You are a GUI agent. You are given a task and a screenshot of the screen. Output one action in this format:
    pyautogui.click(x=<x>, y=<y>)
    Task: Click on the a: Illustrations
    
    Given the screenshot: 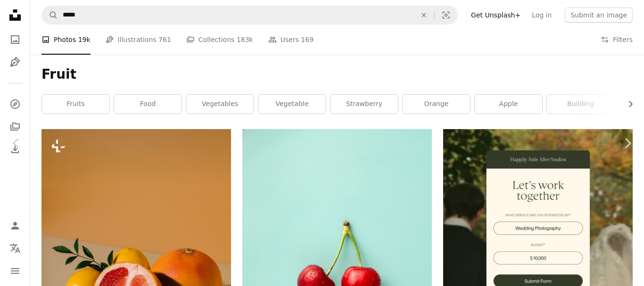 What is the action you would take?
    pyautogui.click(x=15, y=62)
    